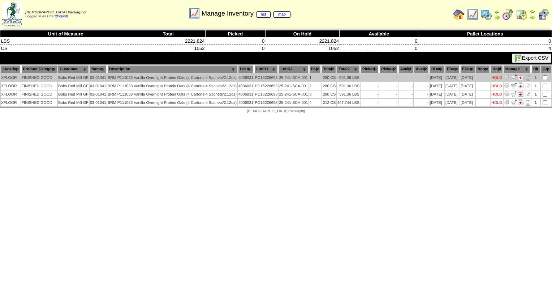 This screenshot has height=291, width=552. Describe the element at coordinates (246, 69) in the screenshot. I see `th: Lot #` at that location.